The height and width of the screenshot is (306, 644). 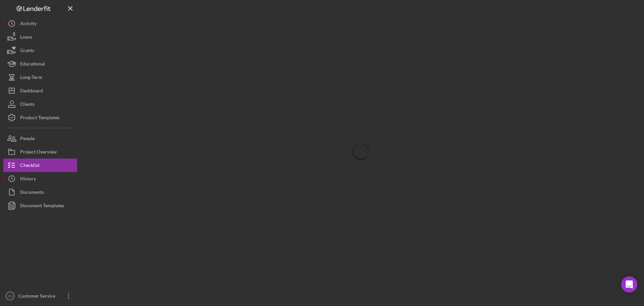 I want to click on div: Project Overview, so click(x=38, y=152).